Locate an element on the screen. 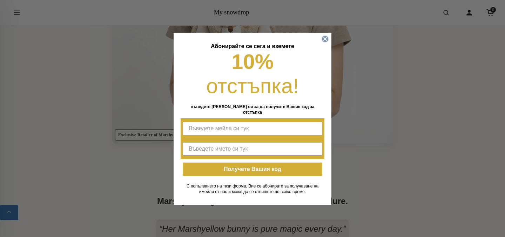 This screenshot has height=237, width=505. span: 10% is located at coordinates (253, 61).